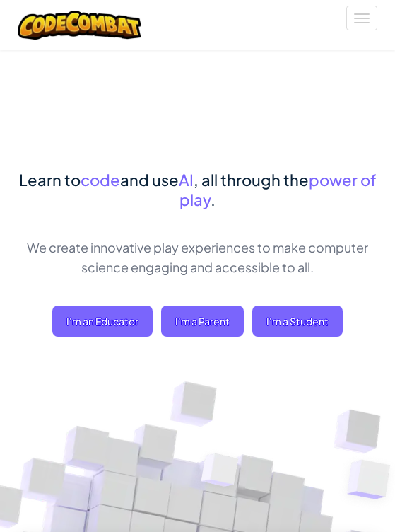  I want to click on span: and use, so click(149, 180).